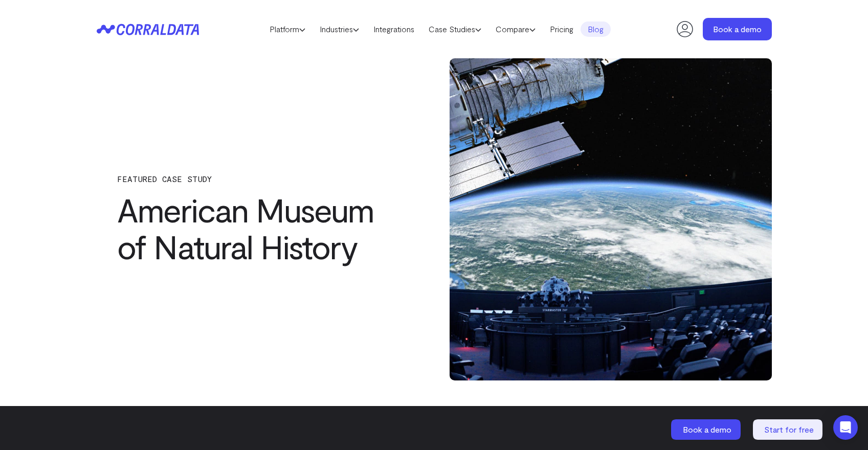  Describe the element at coordinates (788, 430) in the screenshot. I see `a: Start for free` at that location.